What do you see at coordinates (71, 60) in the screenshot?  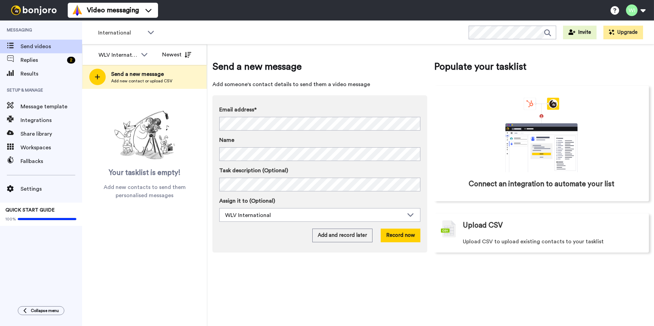 I see `div: 2` at bounding box center [71, 60].